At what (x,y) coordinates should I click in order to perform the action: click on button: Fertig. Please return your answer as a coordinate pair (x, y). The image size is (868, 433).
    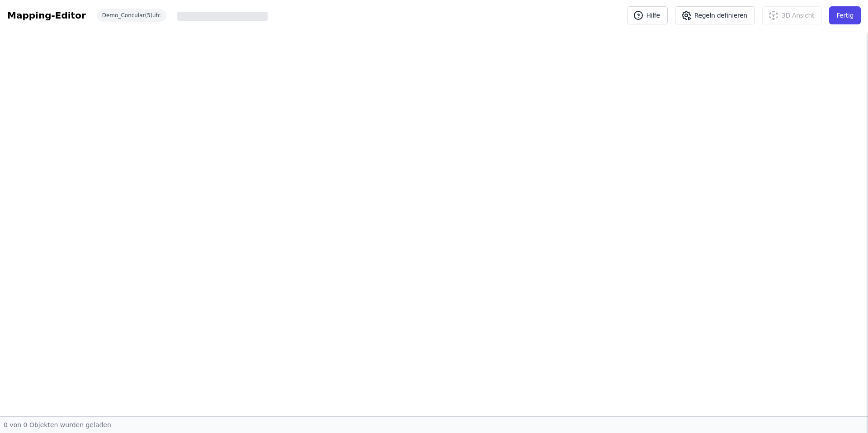
    Looking at the image, I should click on (845, 16).